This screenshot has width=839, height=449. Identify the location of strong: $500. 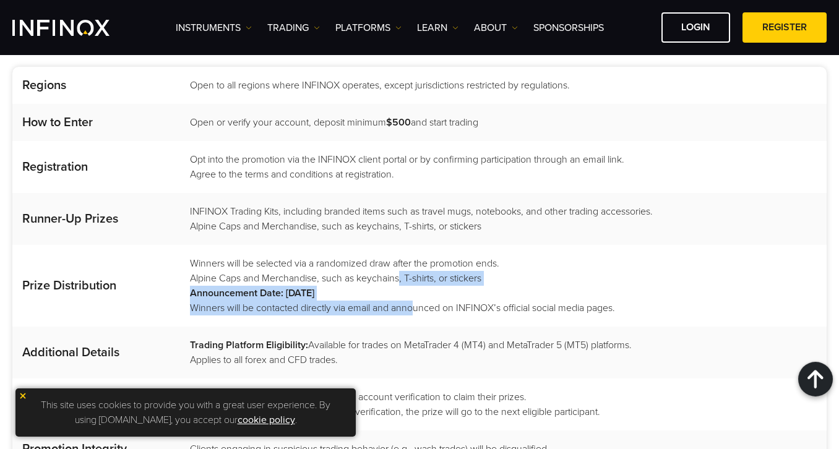
(399, 123).